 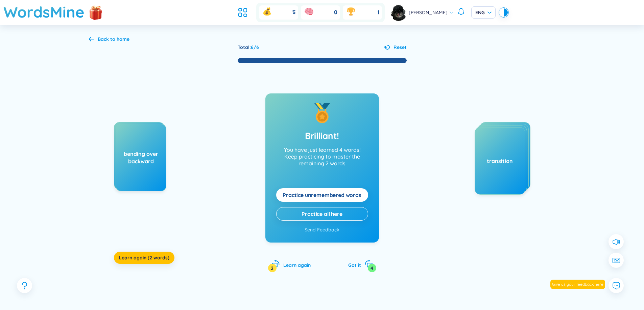 I want to click on button: Reset, so click(x=395, y=48).